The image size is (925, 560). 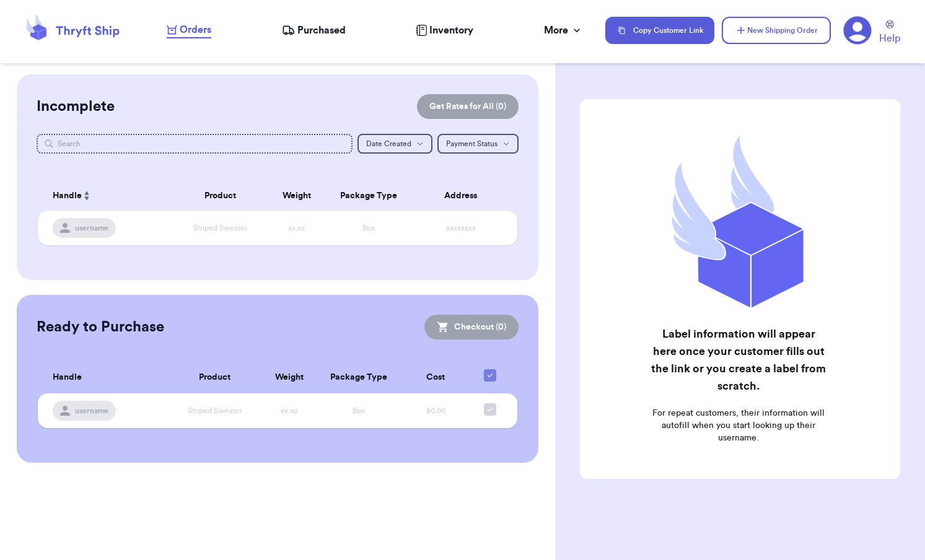 What do you see at coordinates (388, 144) in the screenshot?
I see `span: Date Created` at bounding box center [388, 144].